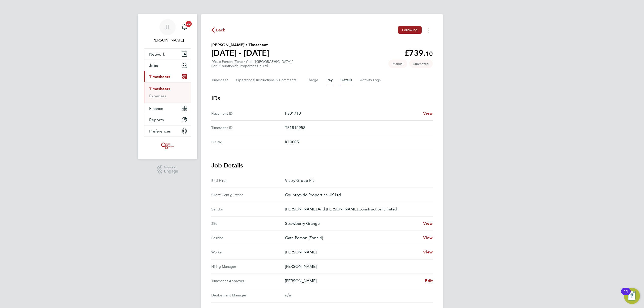 This screenshot has width=644, height=308. Describe the element at coordinates (248, 295) in the screenshot. I see `div: Deployment Manager` at that location.